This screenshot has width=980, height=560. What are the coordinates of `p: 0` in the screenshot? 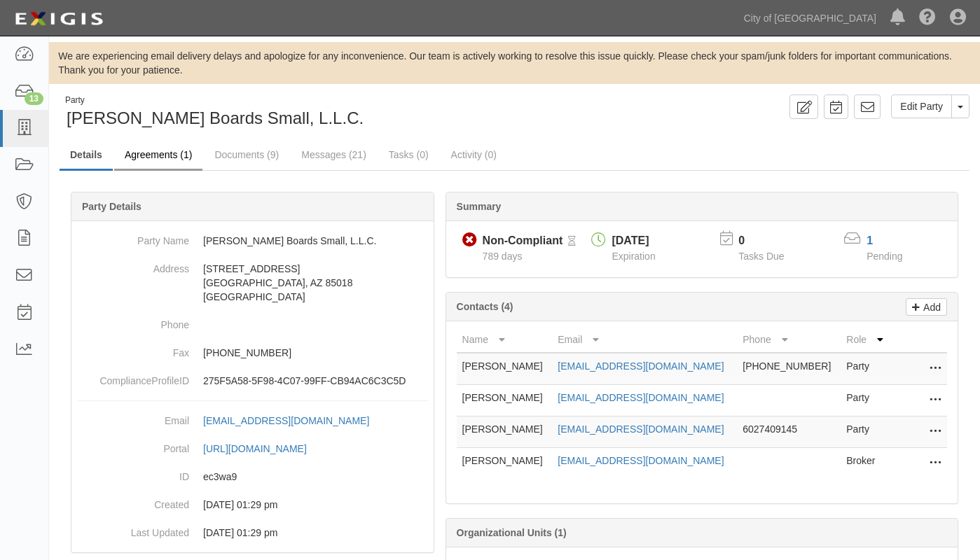 It's located at (770, 241).